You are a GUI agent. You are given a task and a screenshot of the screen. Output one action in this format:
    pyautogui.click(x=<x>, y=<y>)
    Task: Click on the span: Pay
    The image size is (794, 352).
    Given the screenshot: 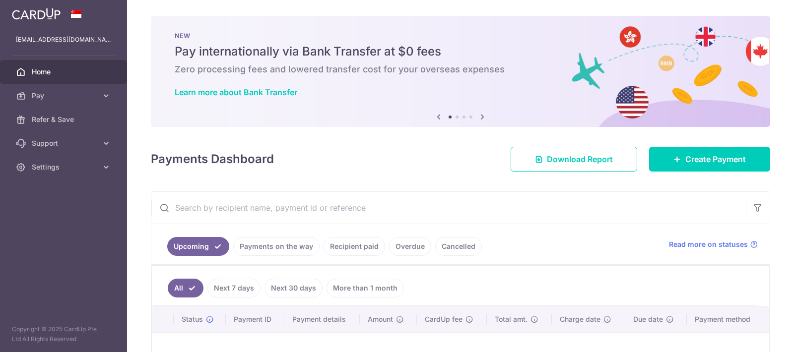 What is the action you would take?
    pyautogui.click(x=64, y=96)
    